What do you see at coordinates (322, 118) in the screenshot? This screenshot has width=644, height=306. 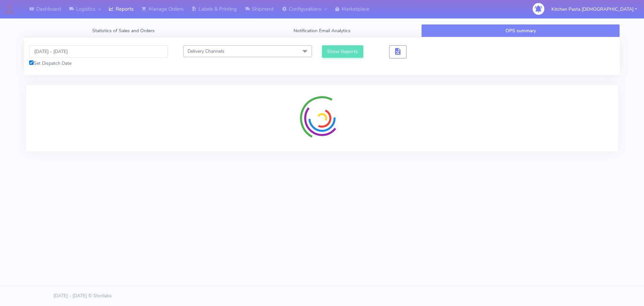 I see `img: spinner-radial.svg` at bounding box center [322, 118].